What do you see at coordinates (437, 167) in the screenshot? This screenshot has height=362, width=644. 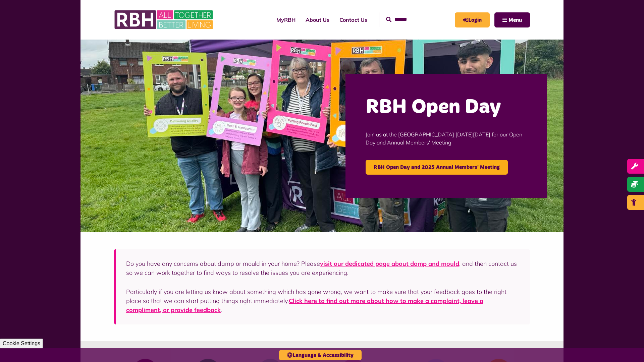 I see `a: RBH Open Day and 2025 Annual Members' Meeting` at bounding box center [437, 167].